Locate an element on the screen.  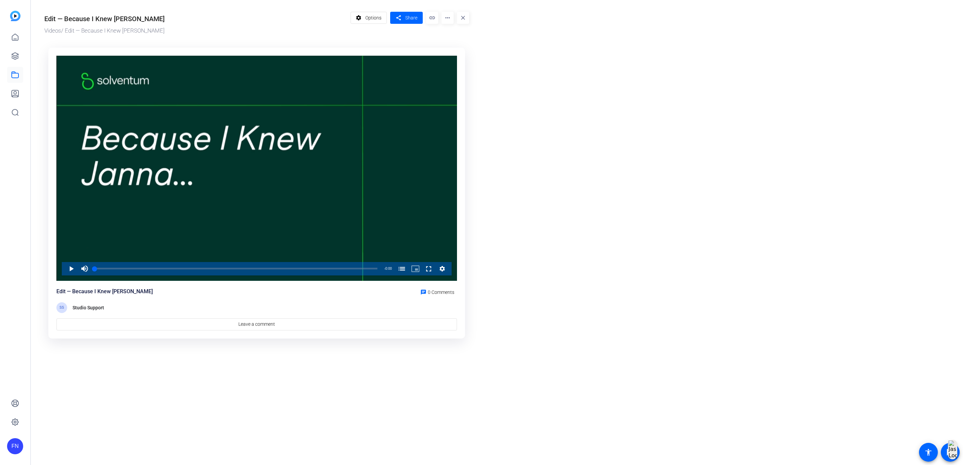
button: Options is located at coordinates (369, 18).